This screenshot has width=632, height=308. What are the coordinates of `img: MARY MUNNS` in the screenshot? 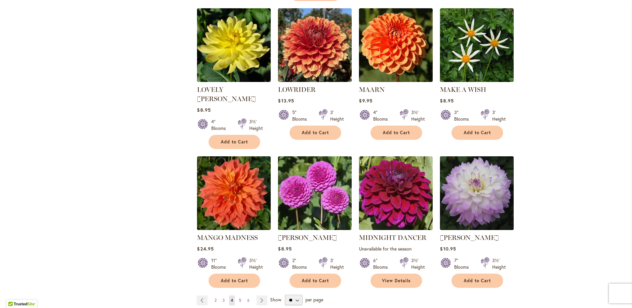 It's located at (314, 193).